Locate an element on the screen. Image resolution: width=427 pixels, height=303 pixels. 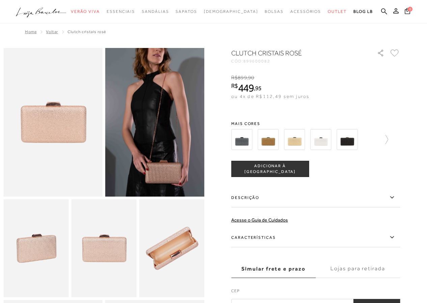
img: CLUTCH CRISTAIS DOURADA is located at coordinates (268, 139).